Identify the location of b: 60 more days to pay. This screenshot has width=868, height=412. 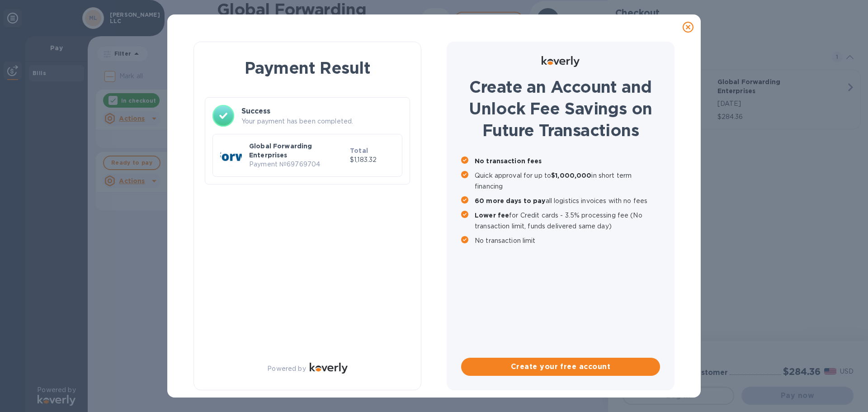
(510, 201).